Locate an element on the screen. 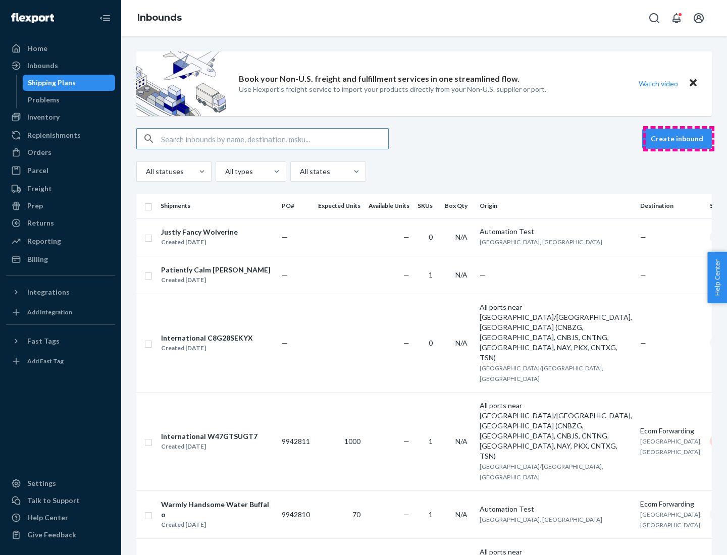  div: Talk to Support is located at coordinates (54, 501).